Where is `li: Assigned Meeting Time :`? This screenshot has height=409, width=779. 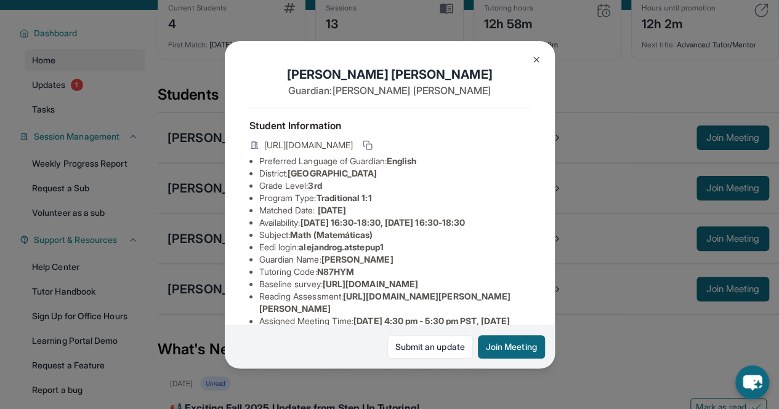
li: Assigned Meeting Time : is located at coordinates (395, 328).